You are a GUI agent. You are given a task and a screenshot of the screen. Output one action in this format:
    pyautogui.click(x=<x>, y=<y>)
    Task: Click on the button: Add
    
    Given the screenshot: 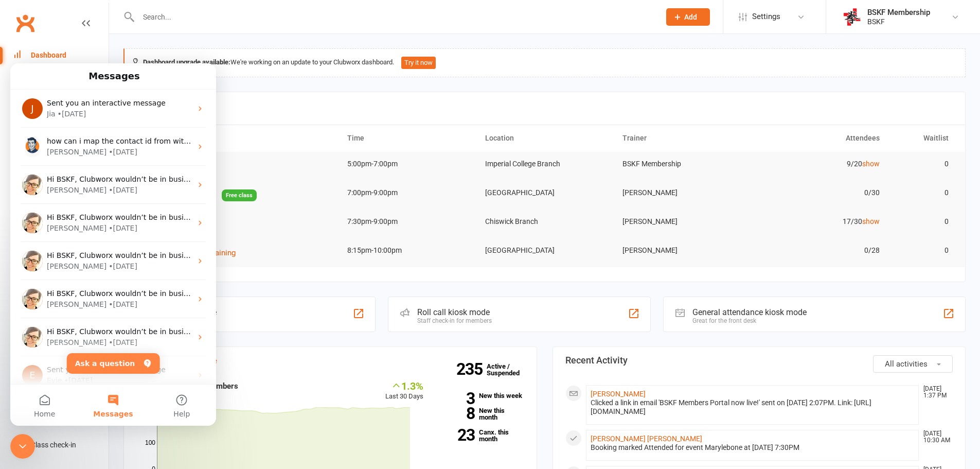 What is the action you would take?
    pyautogui.click(x=688, y=17)
    